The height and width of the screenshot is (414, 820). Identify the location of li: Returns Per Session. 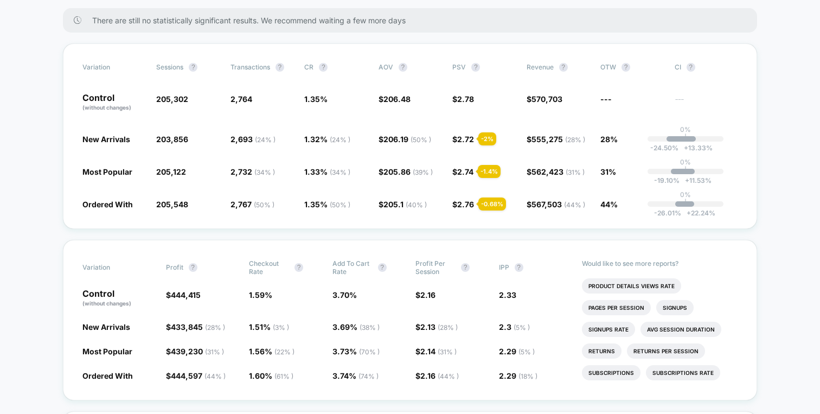
(666, 351).